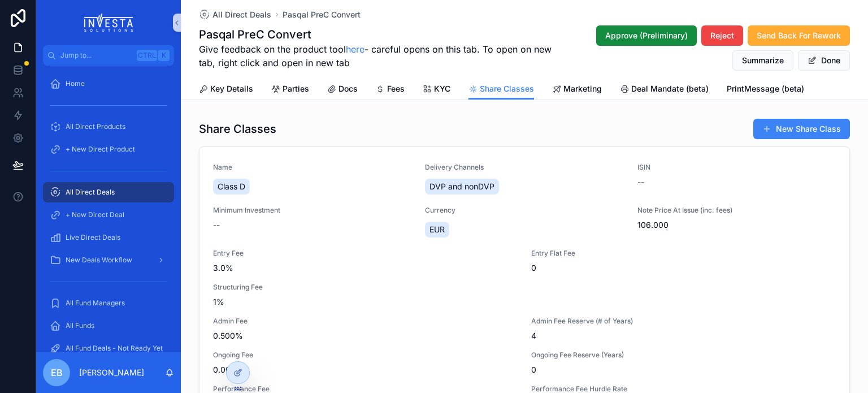  Describe the element at coordinates (801, 129) in the screenshot. I see `a: New Share Class` at that location.